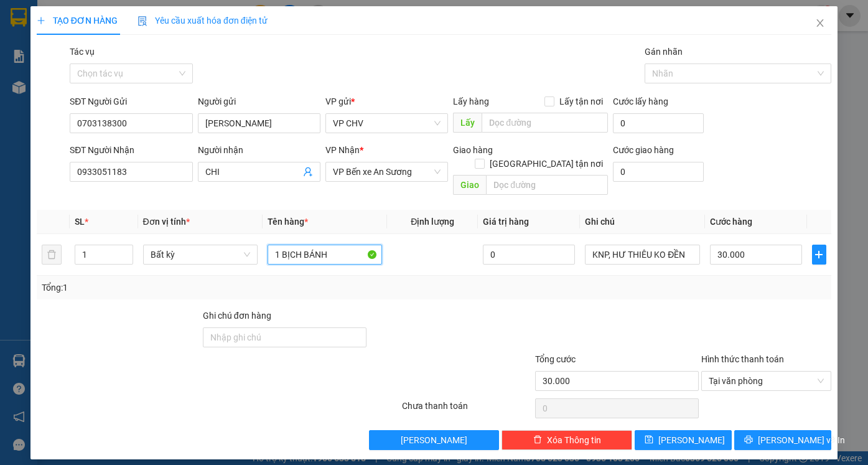  What do you see at coordinates (77, 20) in the screenshot?
I see `span: TẠO ĐƠN HÀNG` at bounding box center [77, 20].